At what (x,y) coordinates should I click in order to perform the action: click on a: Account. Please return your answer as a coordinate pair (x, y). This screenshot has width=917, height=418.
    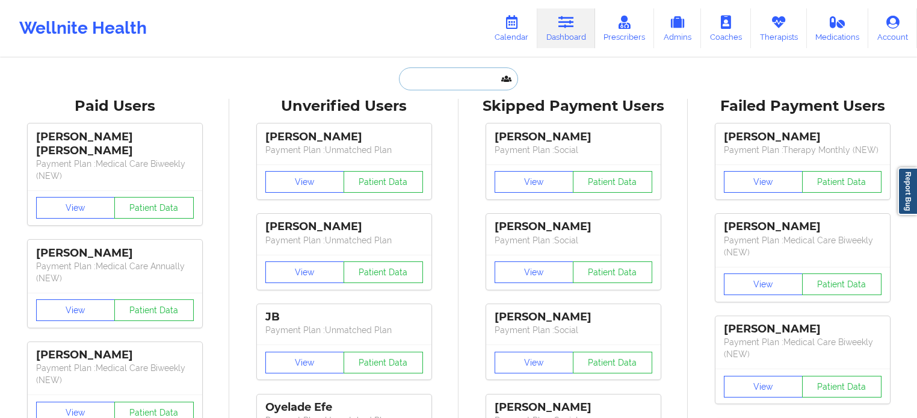
    Looking at the image, I should click on (893, 28).